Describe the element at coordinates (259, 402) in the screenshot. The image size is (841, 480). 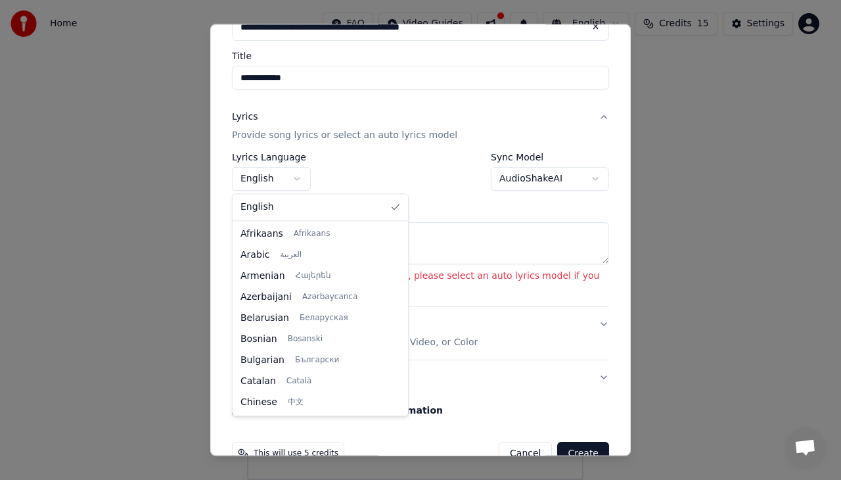
I see `span: Chinese` at that location.